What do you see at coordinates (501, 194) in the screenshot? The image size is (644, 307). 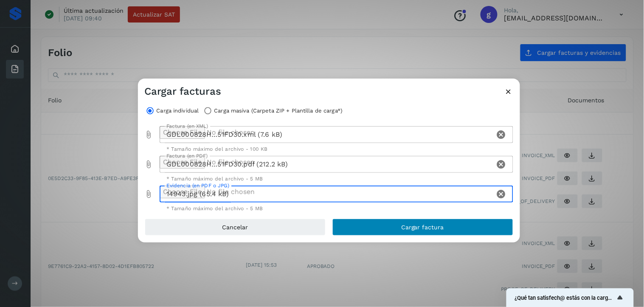 I see `i: Clear Evidencia (en PDF o JPG)` at bounding box center [501, 194].